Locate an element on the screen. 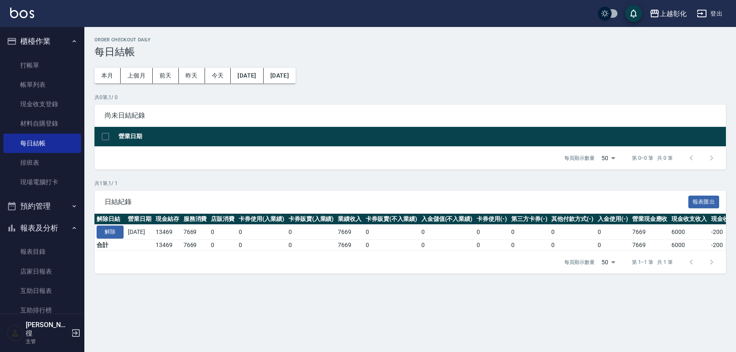 The height and width of the screenshot is (352, 736). th: 其他付款方式(-) is located at coordinates (573, 219).